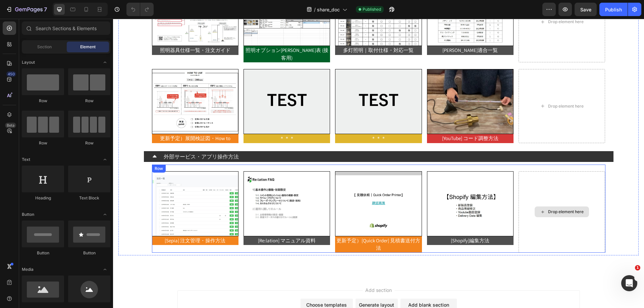 The height and width of the screenshot is (308, 644). I want to click on img: gempages_500312624769008870-1cc7eddb-ef63-439b-bb40-4504a23767b9.jpg, so click(357, 83).